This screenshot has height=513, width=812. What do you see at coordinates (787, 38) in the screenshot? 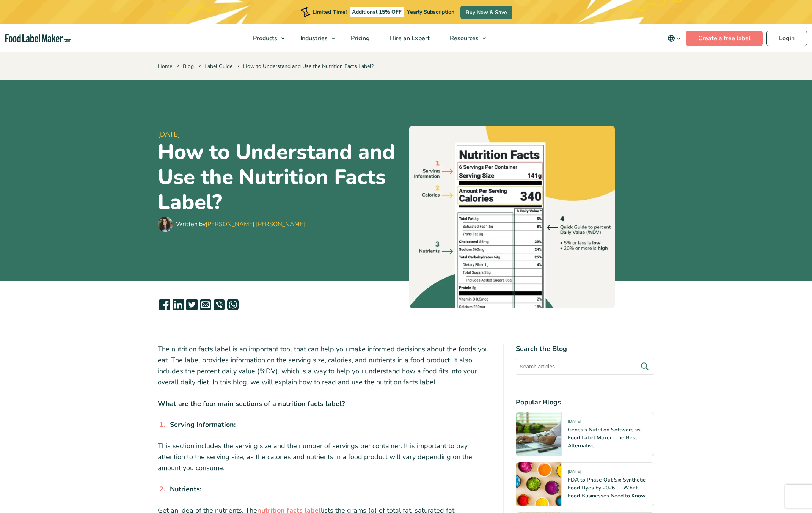
I see `a: Login` at bounding box center [787, 38].